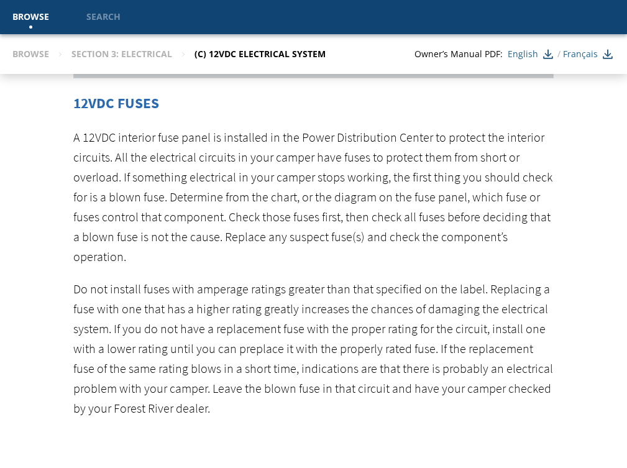 Image resolution: width=627 pixels, height=468 pixels. I want to click on a: English, so click(532, 54).